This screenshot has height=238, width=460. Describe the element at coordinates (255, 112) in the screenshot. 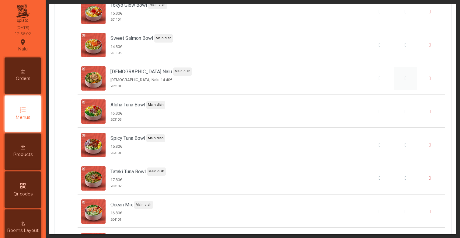

I see `div: Aloha Tuna Bowl` at that location.